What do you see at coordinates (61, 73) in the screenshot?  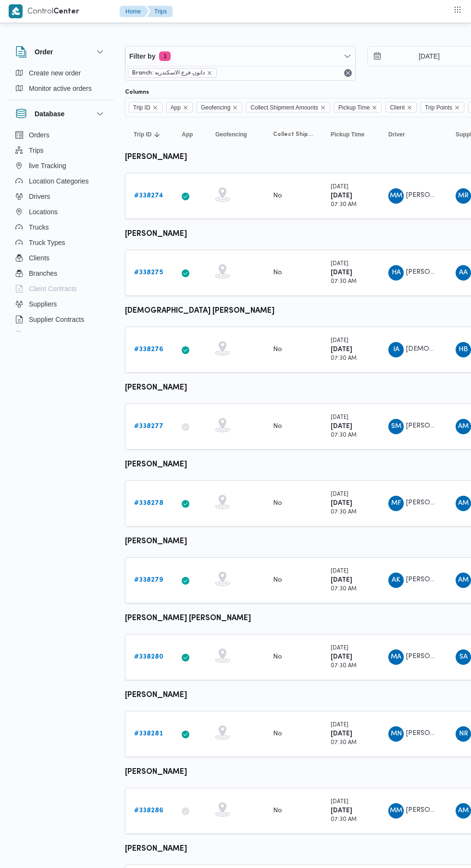 I see `button: Create new order` at bounding box center [61, 73].